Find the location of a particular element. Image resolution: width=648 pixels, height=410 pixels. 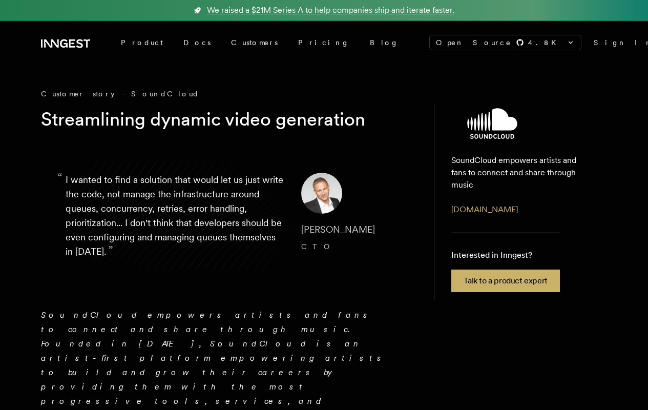

a: Customers is located at coordinates (254, 43).